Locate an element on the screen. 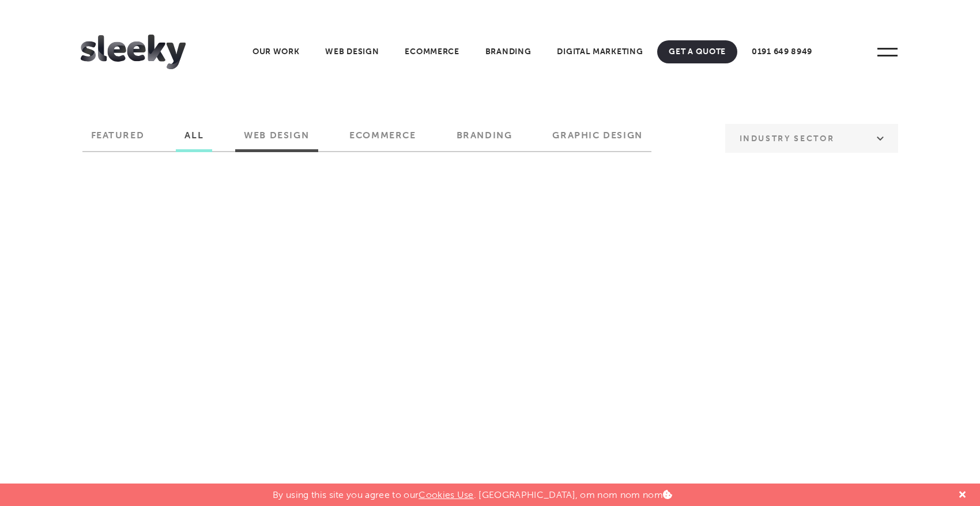 The height and width of the screenshot is (506, 980). a: Web Design is located at coordinates (352, 52).